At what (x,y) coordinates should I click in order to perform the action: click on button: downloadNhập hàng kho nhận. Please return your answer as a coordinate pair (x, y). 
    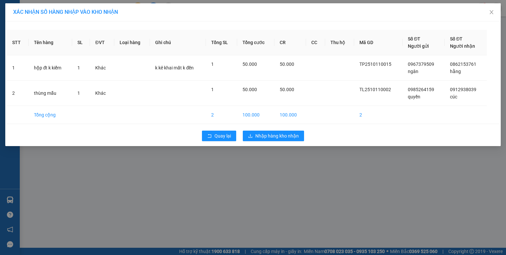
    Looking at the image, I should click on (273, 136).